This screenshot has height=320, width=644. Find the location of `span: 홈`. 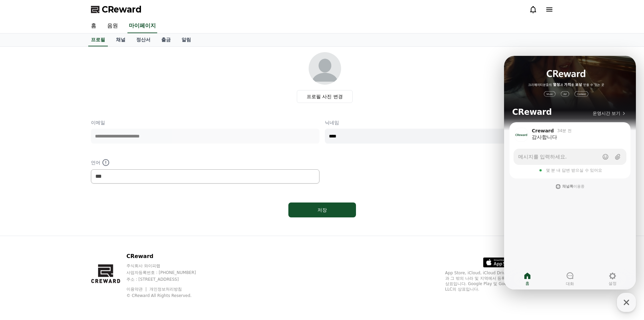

span: 홈 is located at coordinates (23, 227).